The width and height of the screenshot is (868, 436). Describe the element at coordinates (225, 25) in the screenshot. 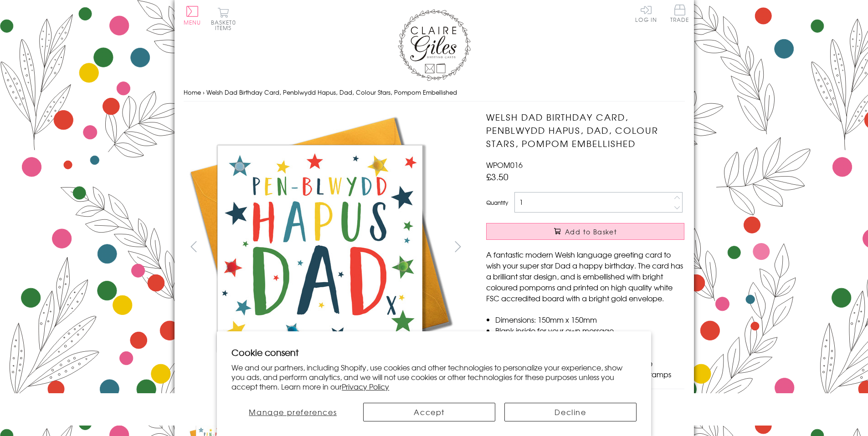

I see `span: 0 items` at that location.